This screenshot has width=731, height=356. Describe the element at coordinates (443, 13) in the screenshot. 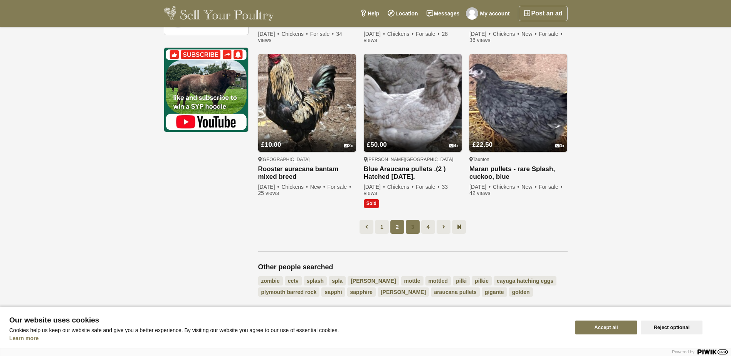

I see `a: Messages` at that location.